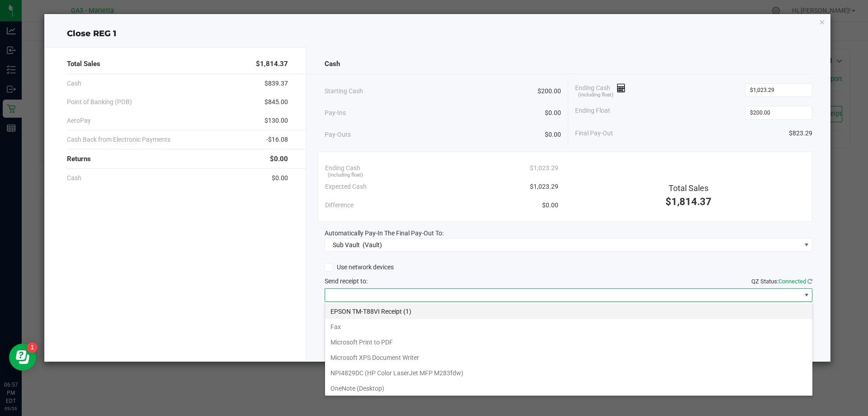 The width and height of the screenshot is (868, 416). What do you see at coordinates (346, 187) in the screenshot?
I see `span: Expected Cash` at bounding box center [346, 187].